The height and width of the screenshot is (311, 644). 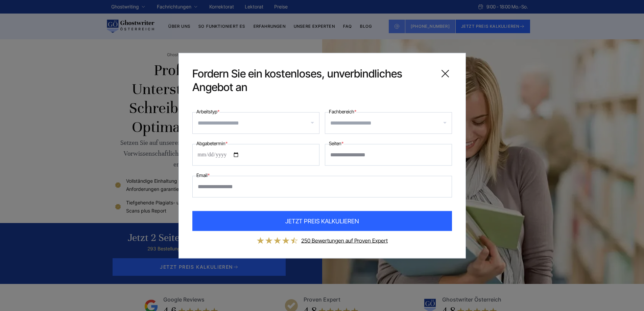 What do you see at coordinates (208, 111) in the screenshot?
I see `label: Arbeitstyp` at bounding box center [208, 111].